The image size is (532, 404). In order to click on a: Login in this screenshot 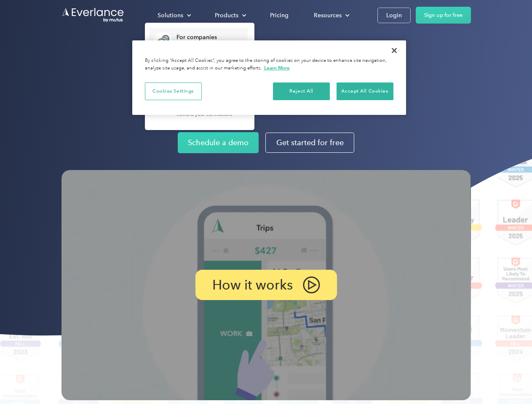, I will do `click(394, 15)`.